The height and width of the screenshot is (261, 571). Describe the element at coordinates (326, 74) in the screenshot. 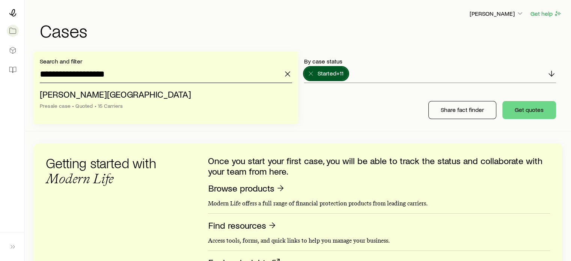

I see `button: Started+11` at that location.